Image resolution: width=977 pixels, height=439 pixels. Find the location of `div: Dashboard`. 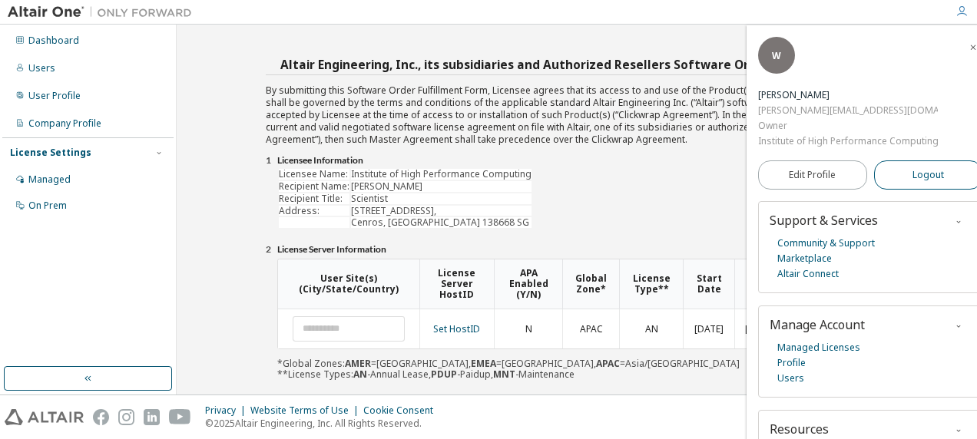

div: Dashboard is located at coordinates (54, 41).